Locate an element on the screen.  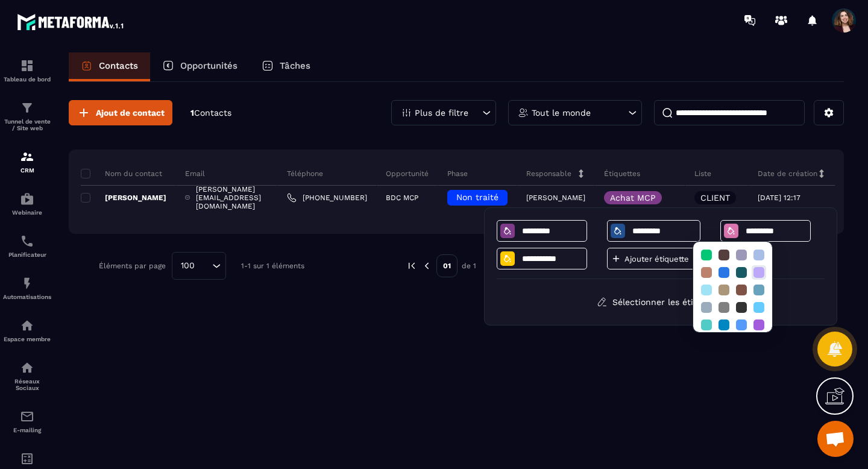
img: scheduler is located at coordinates (27, 241).